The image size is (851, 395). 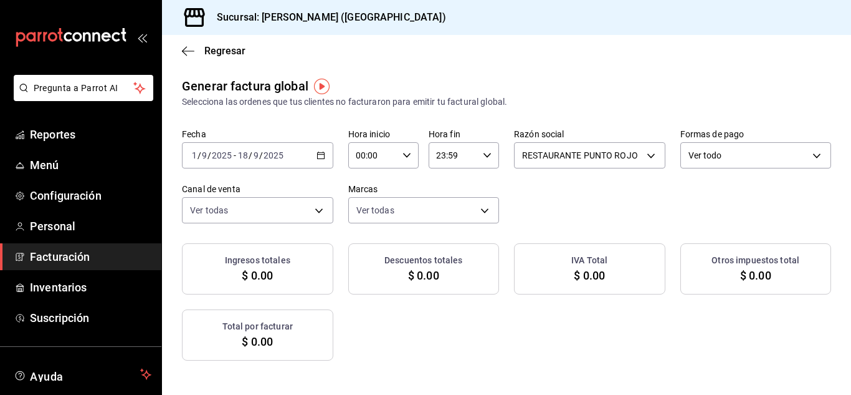 What do you see at coordinates (756, 134) in the screenshot?
I see `label: Formas de pago` at bounding box center [756, 134].